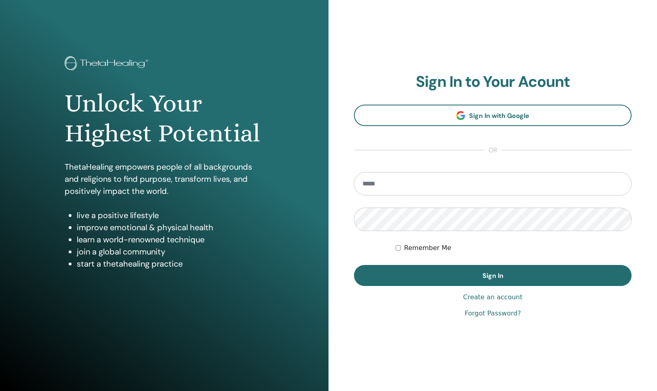  What do you see at coordinates (170, 264) in the screenshot?
I see `li: start a thetahealing practice` at bounding box center [170, 264].